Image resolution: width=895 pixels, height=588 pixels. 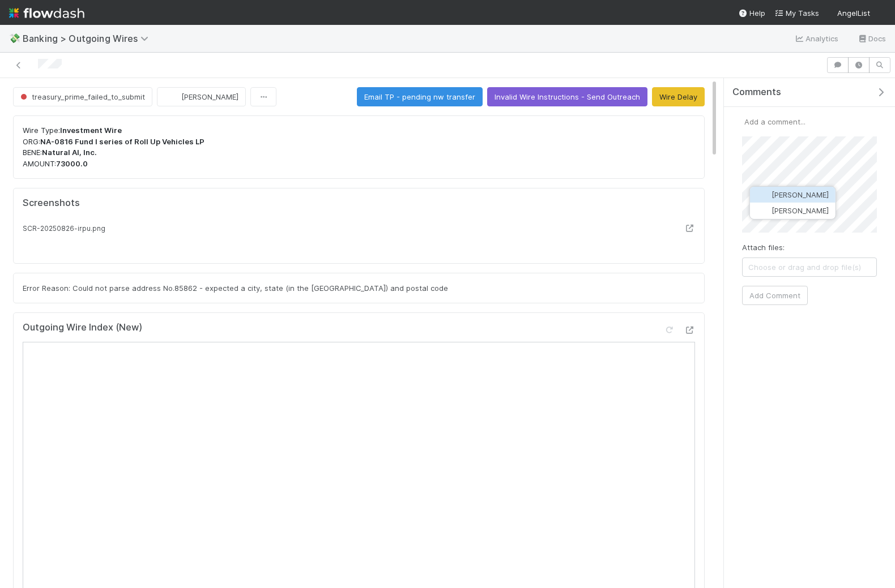 What do you see at coordinates (91, 130) in the screenshot?
I see `strong: Investment Wire` at bounding box center [91, 130].